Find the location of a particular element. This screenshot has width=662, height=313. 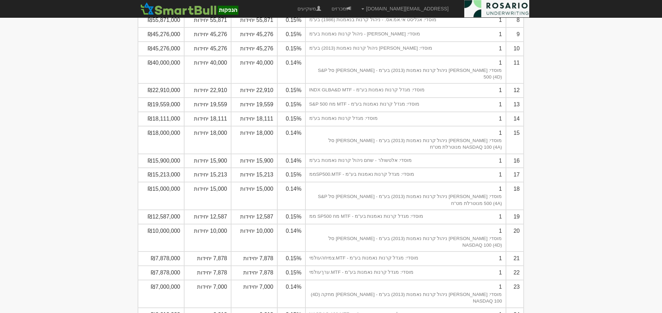

small: מוסדי: מגדל קרנות נאמנות בע"מ - MTF מח S&P 500 is located at coordinates (364, 104).